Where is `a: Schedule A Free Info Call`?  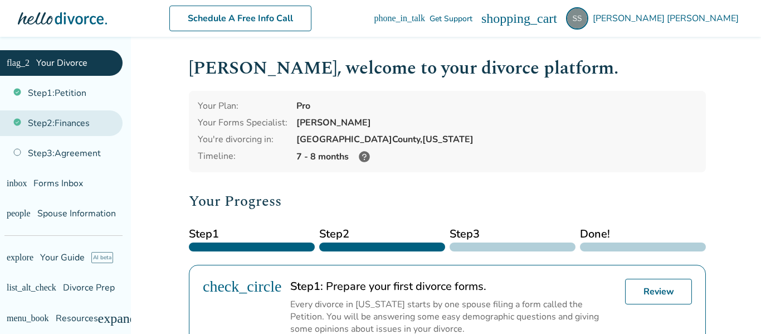
a: Schedule A Free Info Call is located at coordinates (240, 18).